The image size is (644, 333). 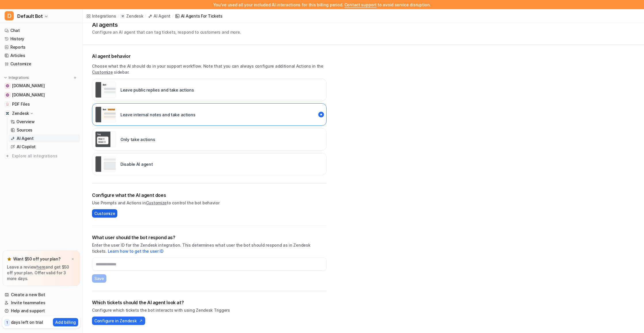 What do you see at coordinates (136, 251) in the screenshot?
I see `a: Learn how to get the user ID` at bounding box center [136, 251].